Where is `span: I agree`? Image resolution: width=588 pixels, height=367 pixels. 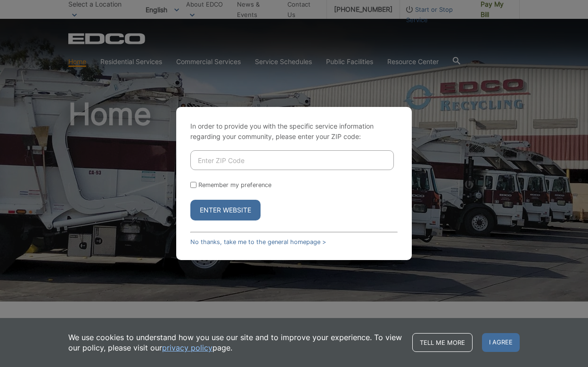
span: I agree is located at coordinates (501, 342).